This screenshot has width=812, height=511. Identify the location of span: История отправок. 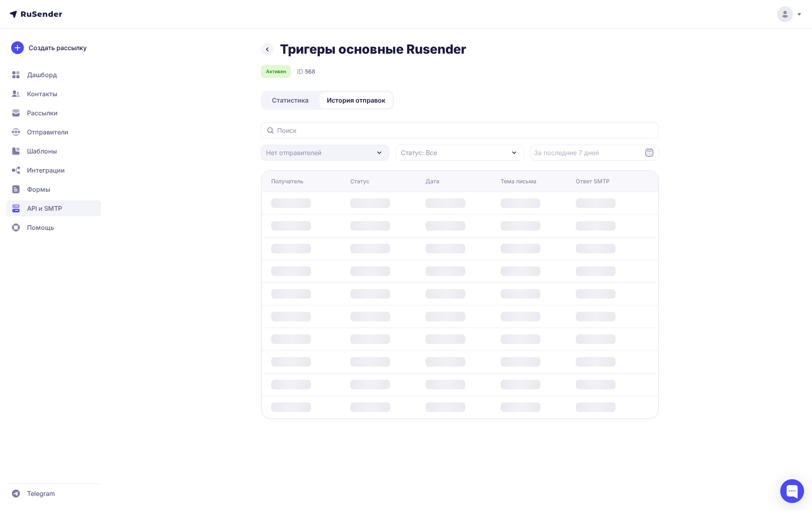
(356, 100).